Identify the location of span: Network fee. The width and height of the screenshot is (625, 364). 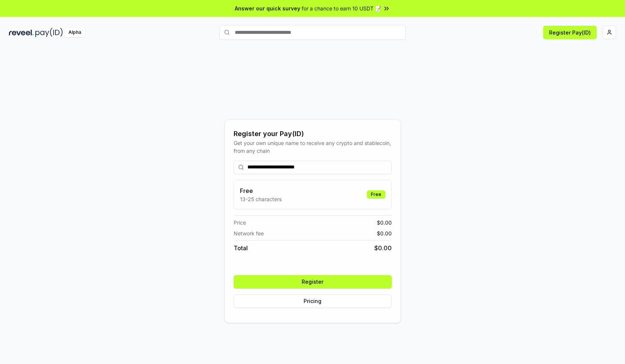
(249, 233).